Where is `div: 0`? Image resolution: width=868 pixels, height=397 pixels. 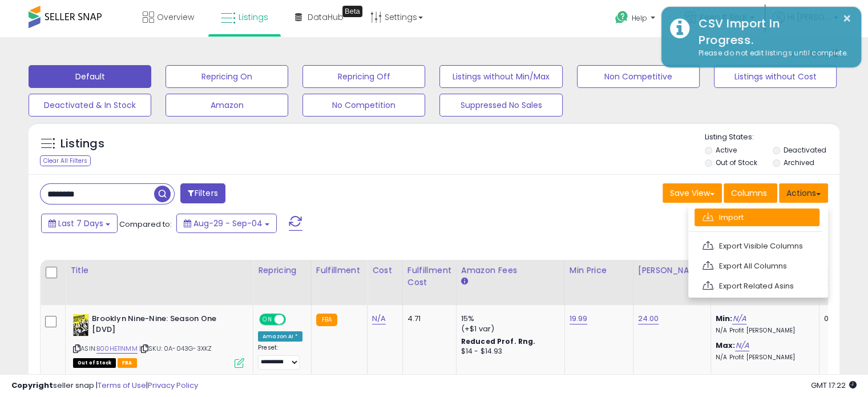
div: 0 is located at coordinates (842, 319).